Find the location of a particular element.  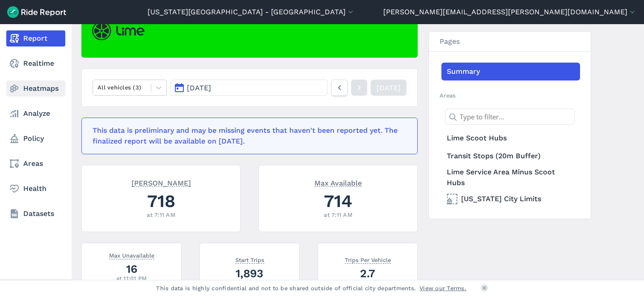

h3: Pages is located at coordinates (510, 42).